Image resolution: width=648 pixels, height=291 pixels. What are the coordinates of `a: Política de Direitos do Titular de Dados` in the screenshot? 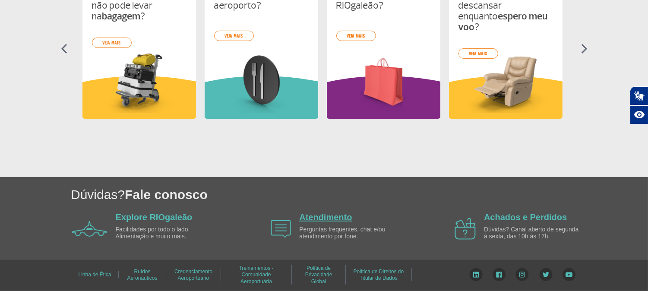 It's located at (379, 275).